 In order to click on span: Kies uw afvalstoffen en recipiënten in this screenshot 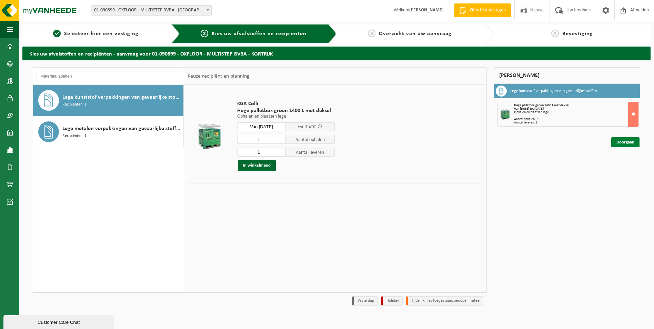, I will do `click(259, 34)`.